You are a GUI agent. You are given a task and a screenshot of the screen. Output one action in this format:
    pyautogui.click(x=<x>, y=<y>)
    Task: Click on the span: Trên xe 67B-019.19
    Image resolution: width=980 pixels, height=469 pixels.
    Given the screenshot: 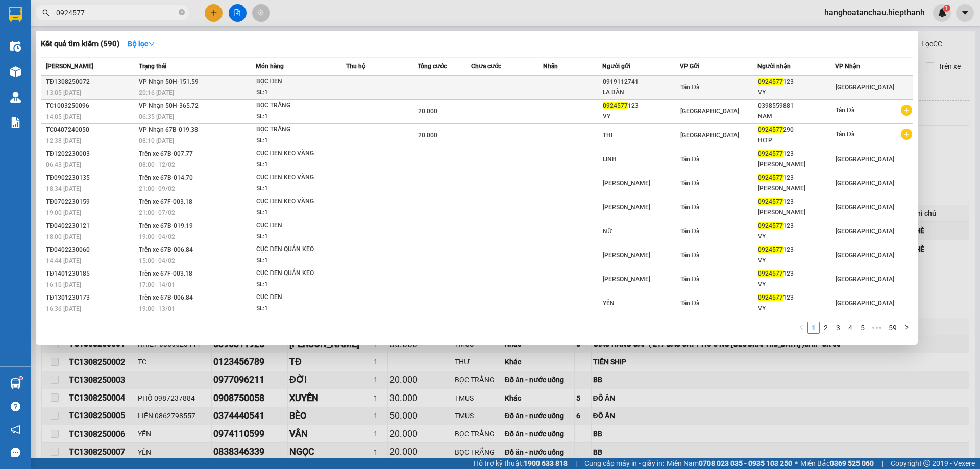 What is the action you would take?
    pyautogui.click(x=166, y=226)
    